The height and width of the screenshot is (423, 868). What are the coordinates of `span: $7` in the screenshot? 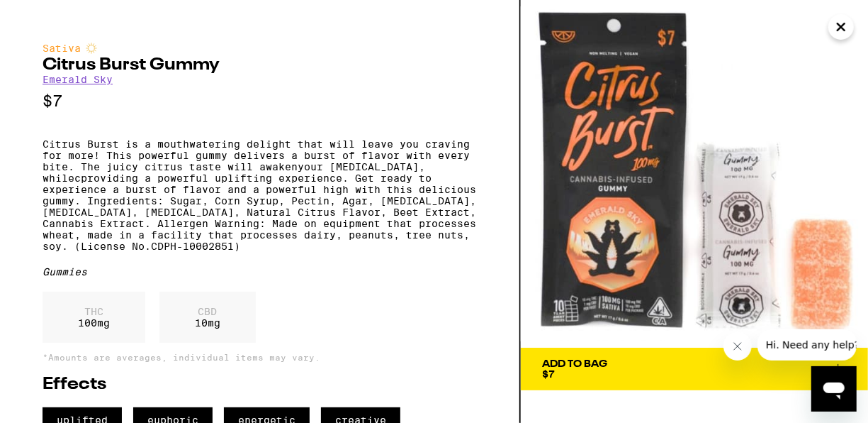 It's located at (549, 374).